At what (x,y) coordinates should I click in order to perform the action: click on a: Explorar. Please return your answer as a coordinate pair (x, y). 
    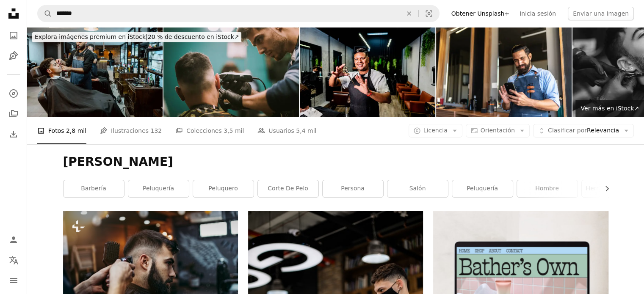
    Looking at the image, I should click on (14, 94).